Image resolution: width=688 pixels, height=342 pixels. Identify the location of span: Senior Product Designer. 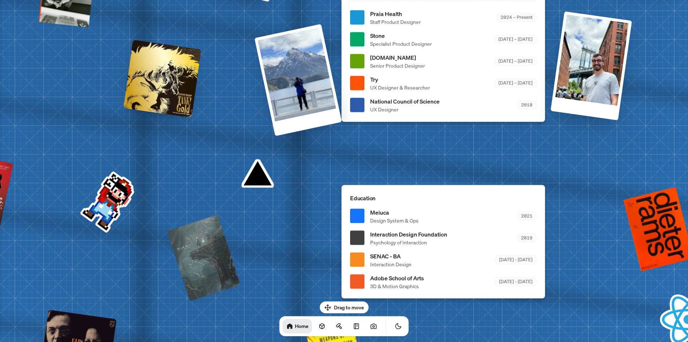
(398, 65).